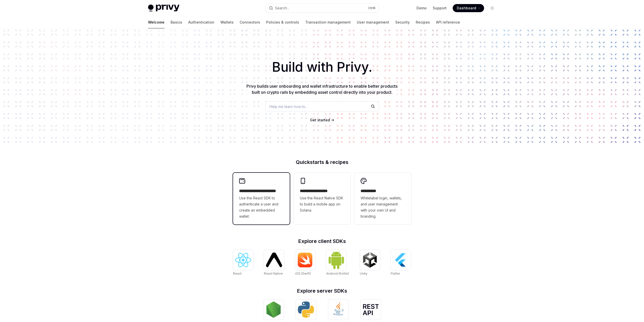 The image size is (644, 322). What do you see at coordinates (282, 8) in the screenshot?
I see `div: Search...` at bounding box center [282, 8].